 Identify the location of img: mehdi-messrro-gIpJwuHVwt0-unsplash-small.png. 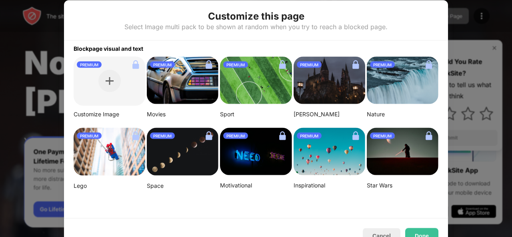
(109, 152).